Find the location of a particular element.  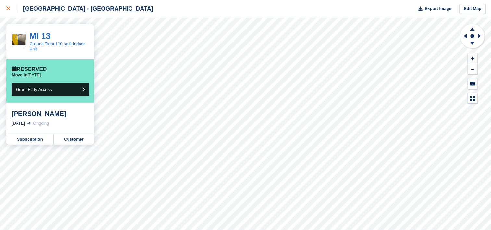

div: Reserved is located at coordinates (29, 69).